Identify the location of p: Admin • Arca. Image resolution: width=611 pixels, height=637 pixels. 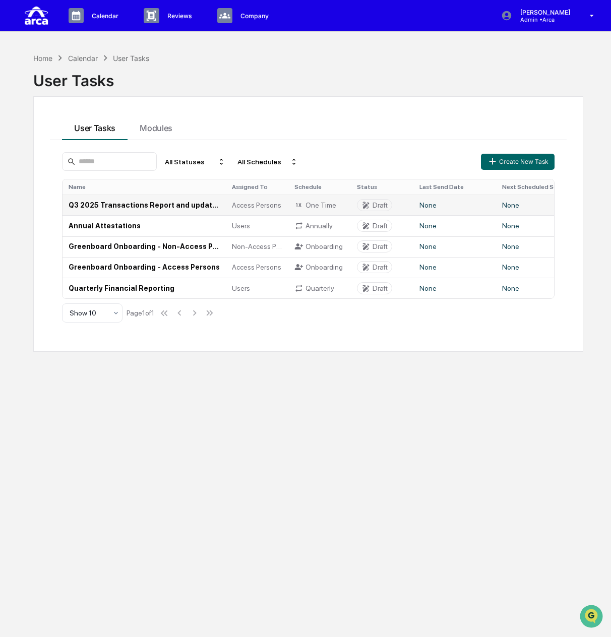
(543, 20).